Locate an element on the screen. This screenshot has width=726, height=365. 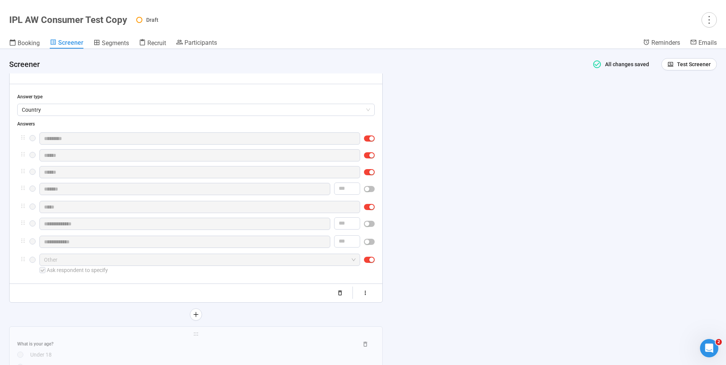
button: more is located at coordinates (709, 20).